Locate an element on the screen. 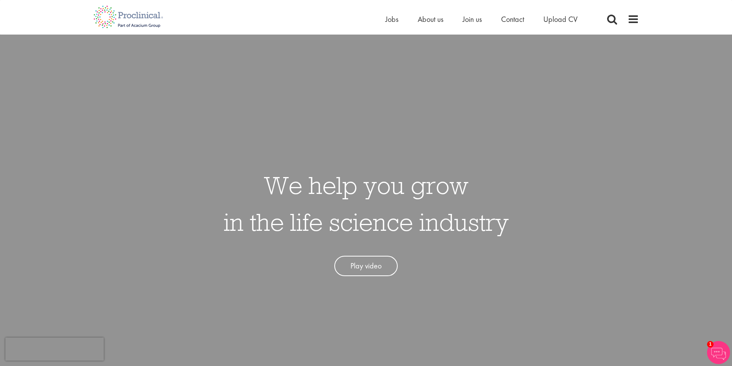 This screenshot has width=732, height=366. a: Contact is located at coordinates (512, 19).